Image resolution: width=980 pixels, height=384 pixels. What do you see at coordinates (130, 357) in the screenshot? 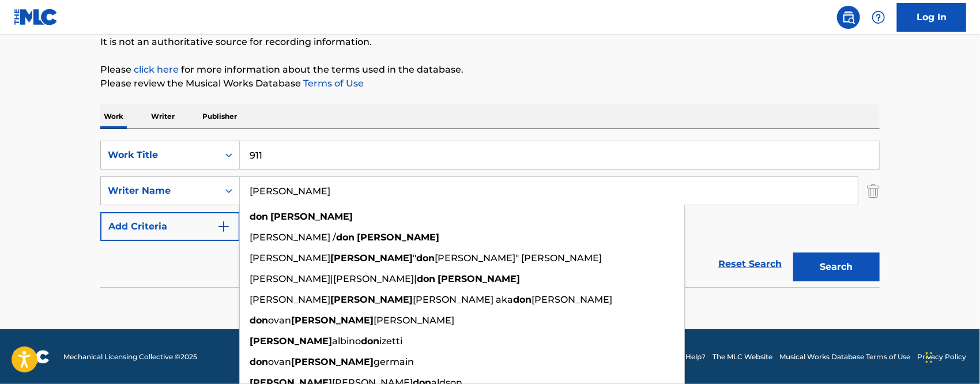
I see `span: Mechanical Licensing Collective © 2025` at bounding box center [130, 357].